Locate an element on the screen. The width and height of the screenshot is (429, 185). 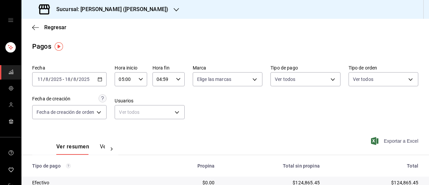
label: Tipo de pago is located at coordinates (305, 68).